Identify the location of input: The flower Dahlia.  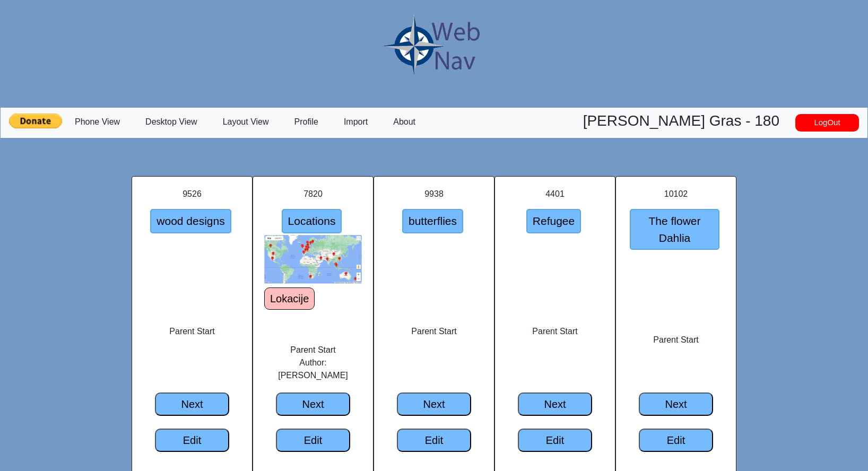
(675, 229).